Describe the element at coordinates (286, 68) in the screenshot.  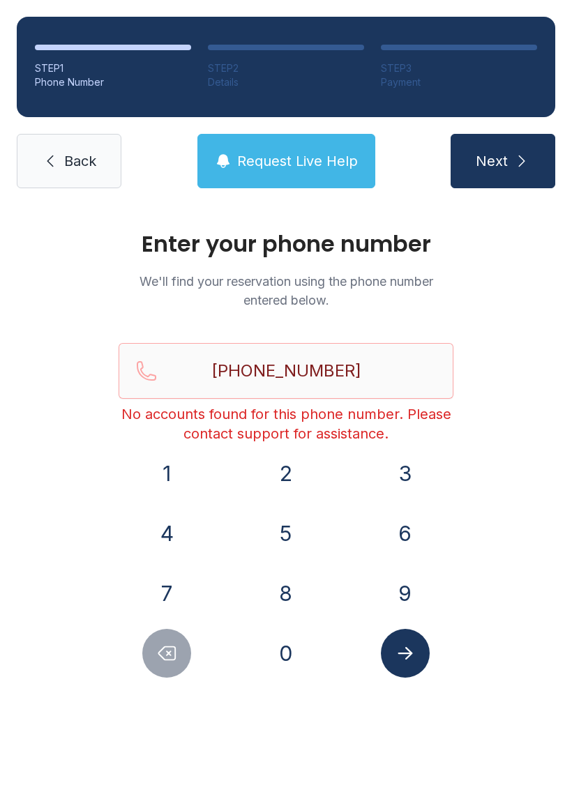
I see `div: STEP 2` at that location.